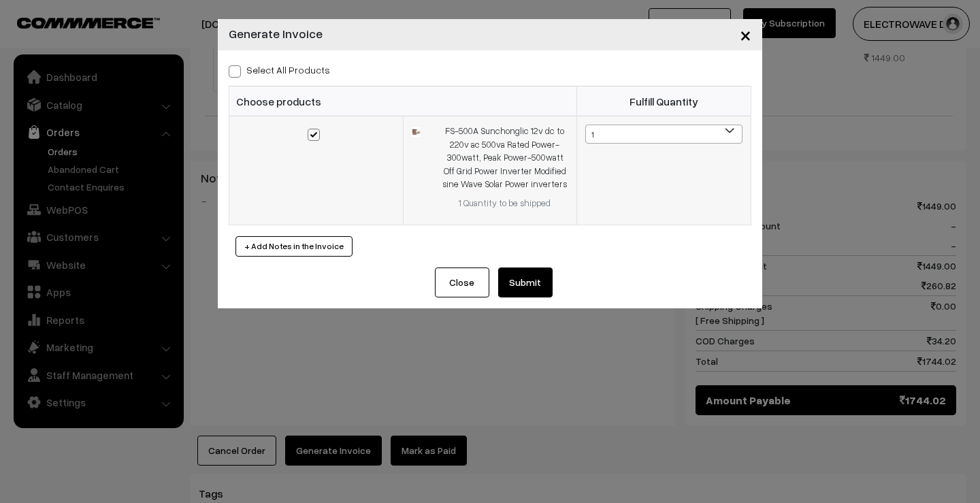 Image resolution: width=980 pixels, height=503 pixels. Describe the element at coordinates (504, 204) in the screenshot. I see `div: 1 Quantity to be shipped` at that location.